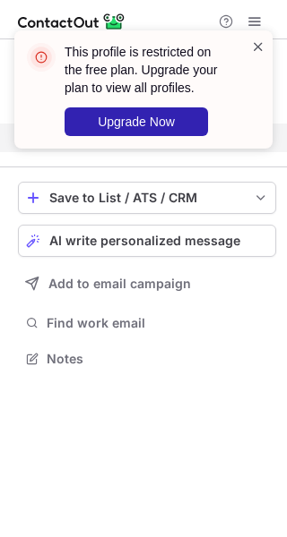 Image resolution: width=287 pixels, height=537 pixels. I want to click on button: Upgrade Now, so click(136, 122).